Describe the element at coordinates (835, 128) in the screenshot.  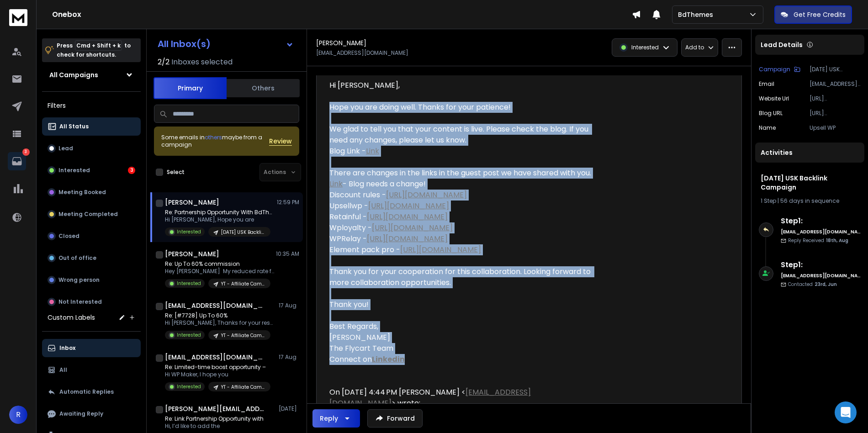
I see `p: Upsell WP` at that location.